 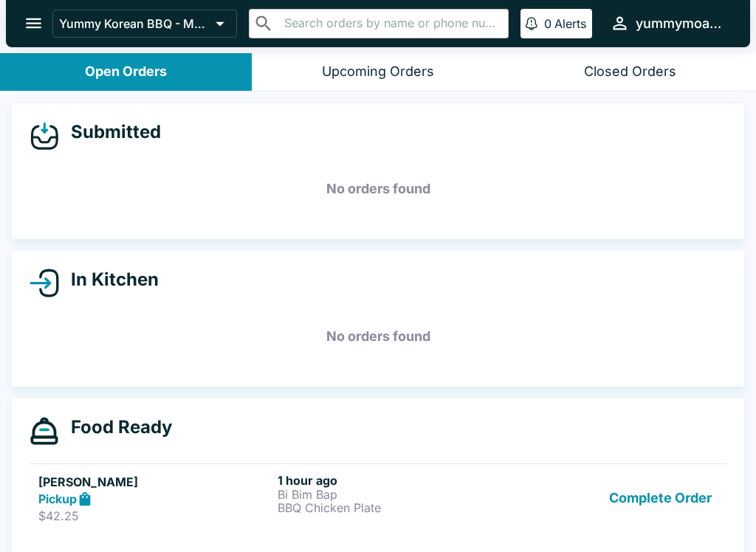 What do you see at coordinates (391, 23) in the screenshot?
I see `input: Search orders by name or phone number` at bounding box center [391, 23].